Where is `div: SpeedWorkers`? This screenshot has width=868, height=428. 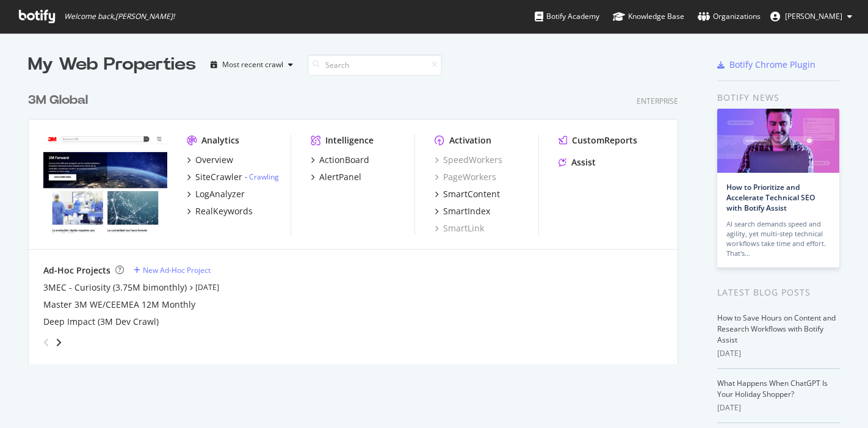 div: SpeedWorkers is located at coordinates (468, 160).